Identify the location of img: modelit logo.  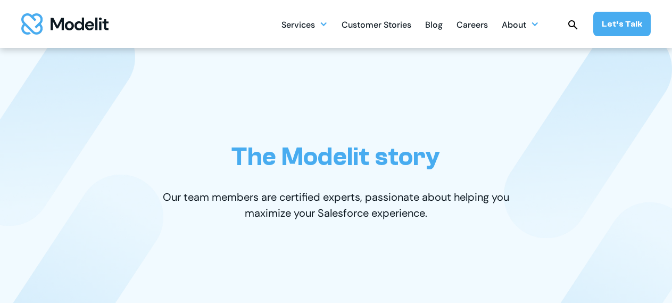
(65, 24).